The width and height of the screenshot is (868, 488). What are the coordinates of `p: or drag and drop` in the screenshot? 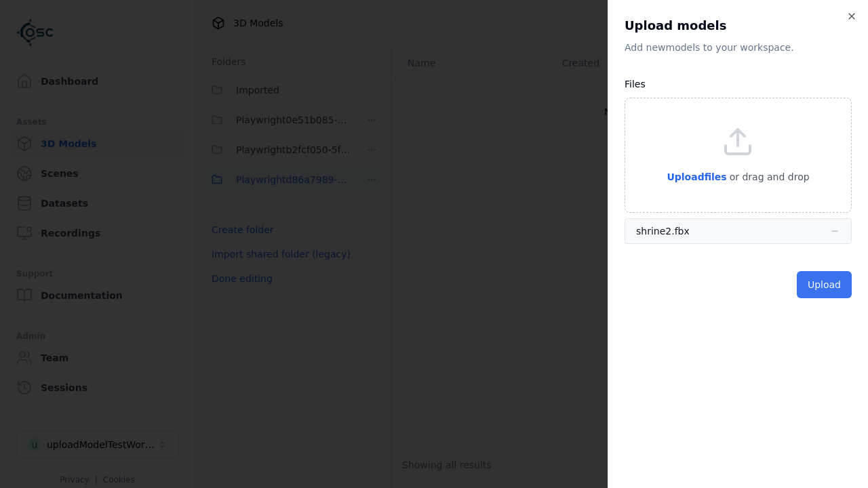 It's located at (768, 177).